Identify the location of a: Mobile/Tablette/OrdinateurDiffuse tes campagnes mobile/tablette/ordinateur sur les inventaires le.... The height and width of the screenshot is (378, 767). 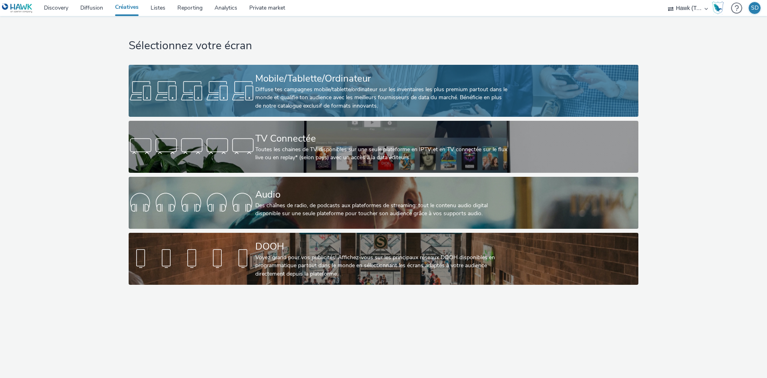
(383, 91).